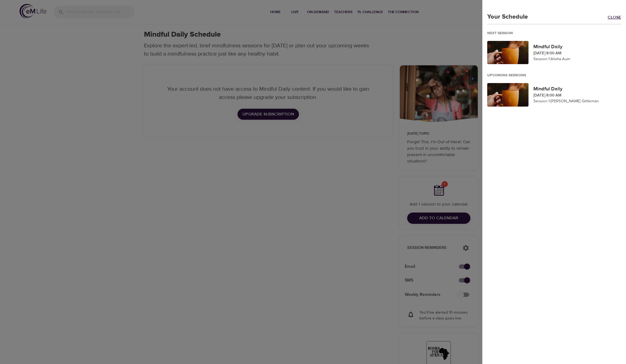  I want to click on p: Your Schedule, so click(505, 17).